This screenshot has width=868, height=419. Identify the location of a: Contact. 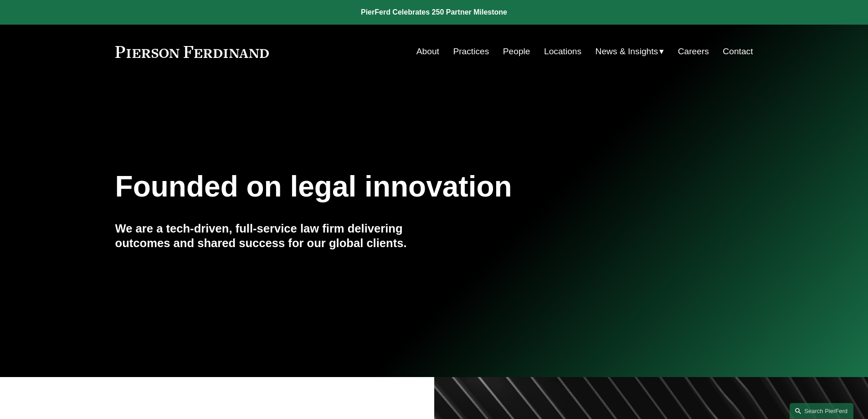
(738, 52).